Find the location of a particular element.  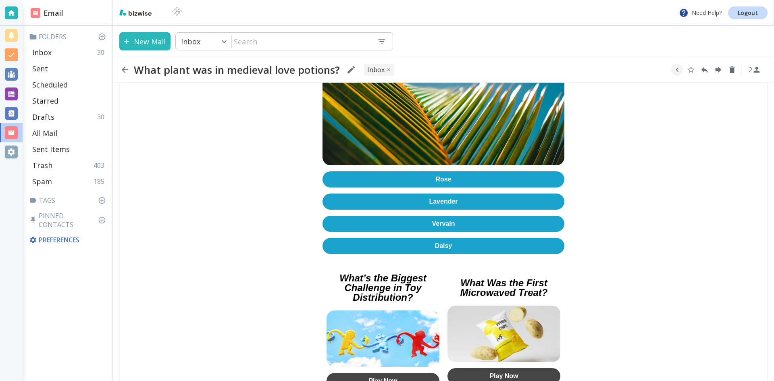

img: bizwise is located at coordinates (135, 12).